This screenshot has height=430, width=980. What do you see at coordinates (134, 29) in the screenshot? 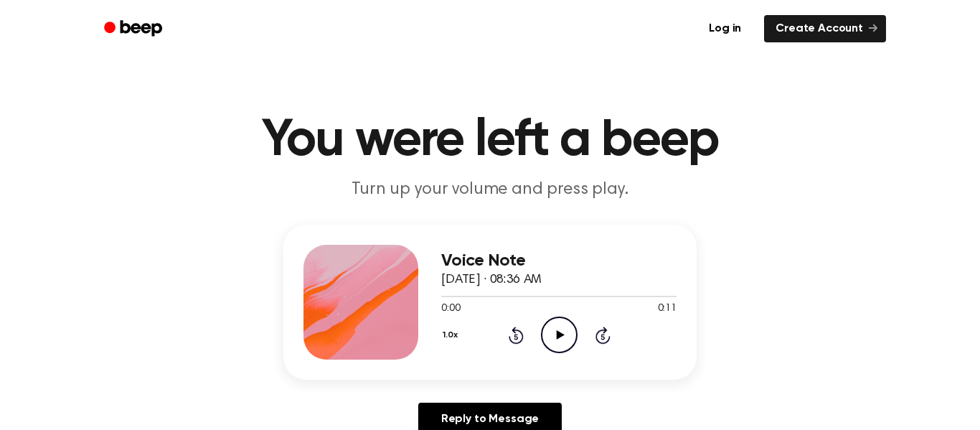
I see `a: Beep` at bounding box center [134, 29].